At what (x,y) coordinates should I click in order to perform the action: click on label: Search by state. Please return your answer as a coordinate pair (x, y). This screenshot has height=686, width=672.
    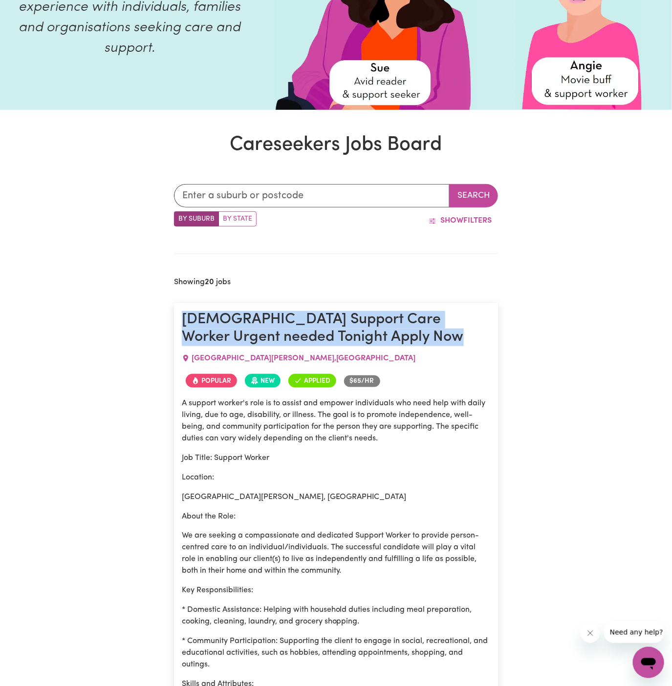
    Looking at the image, I should click on (237, 219).